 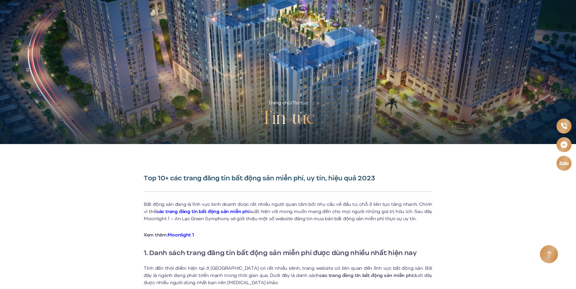 I want to click on h2: Tin tức, so click(x=288, y=119).